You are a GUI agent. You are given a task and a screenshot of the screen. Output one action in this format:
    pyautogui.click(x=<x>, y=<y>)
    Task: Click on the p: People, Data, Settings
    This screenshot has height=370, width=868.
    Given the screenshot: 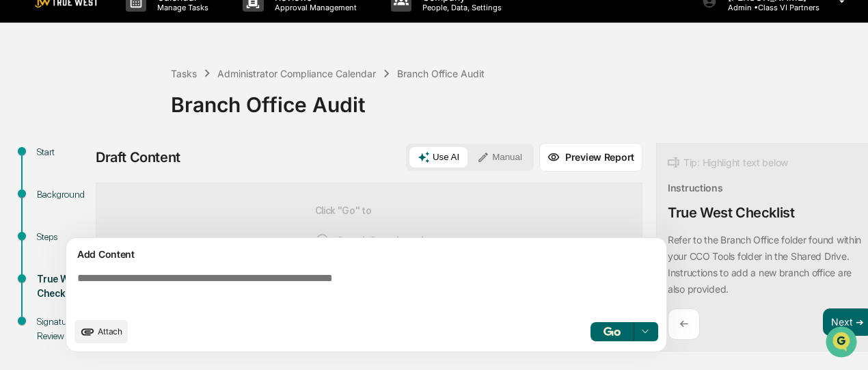 What is the action you would take?
    pyautogui.click(x=460, y=8)
    